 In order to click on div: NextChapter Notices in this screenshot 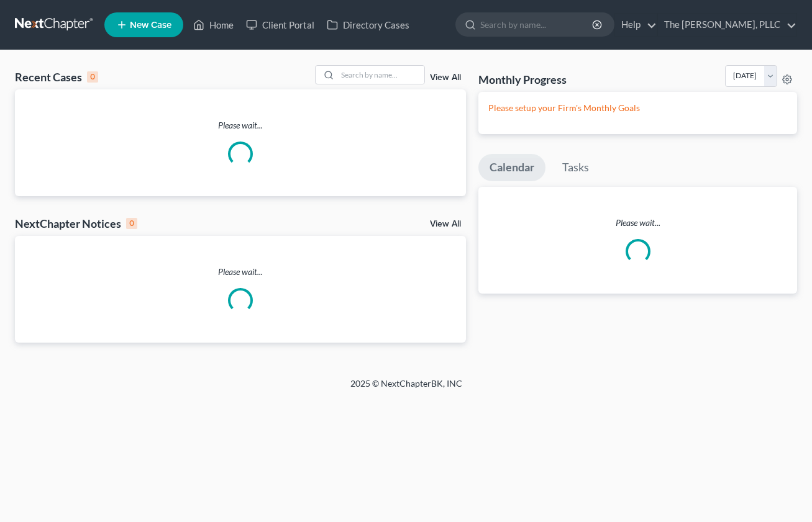, I will do `click(75, 223)`.